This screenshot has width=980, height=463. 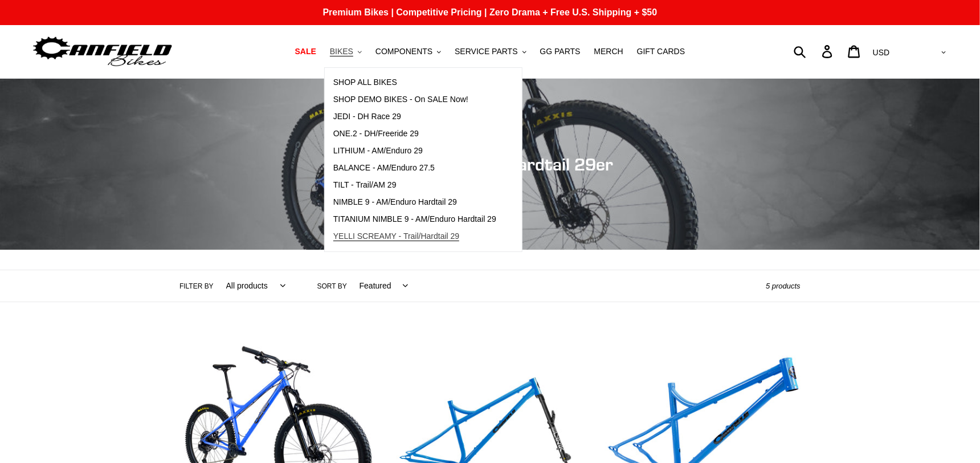 What do you see at coordinates (414, 219) in the screenshot?
I see `a: TITANIUM NIMBLE 9 - AM/Enduro Hardtail 29` at bounding box center [414, 219].